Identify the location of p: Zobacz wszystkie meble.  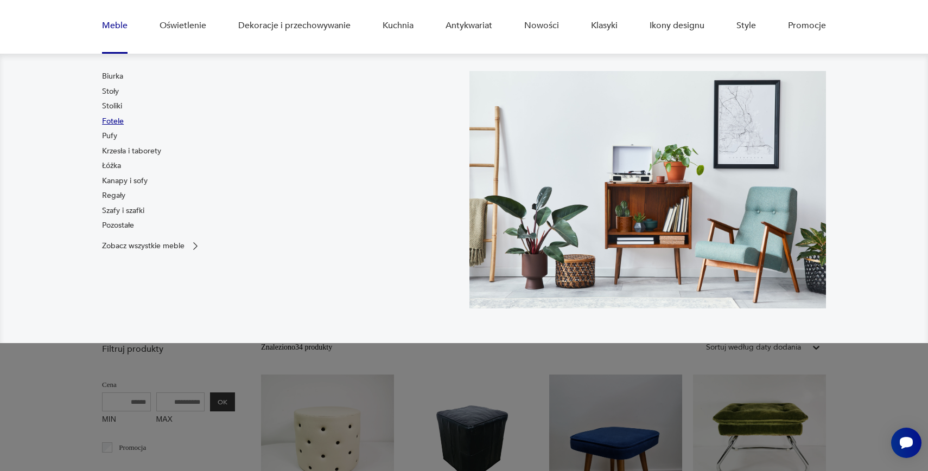
(143, 246).